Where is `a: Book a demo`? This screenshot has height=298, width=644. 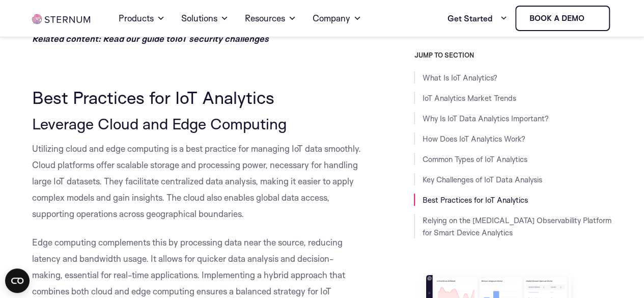
a: Book a demo is located at coordinates (562, 18).